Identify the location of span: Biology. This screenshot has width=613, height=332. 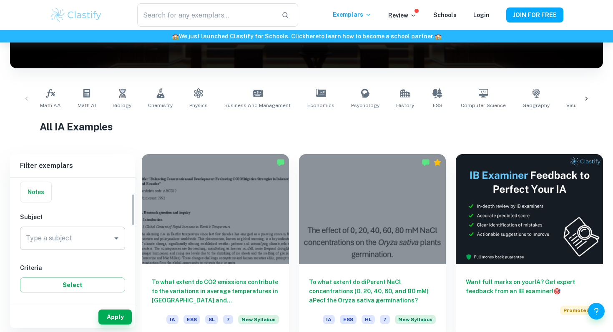
(122, 106).